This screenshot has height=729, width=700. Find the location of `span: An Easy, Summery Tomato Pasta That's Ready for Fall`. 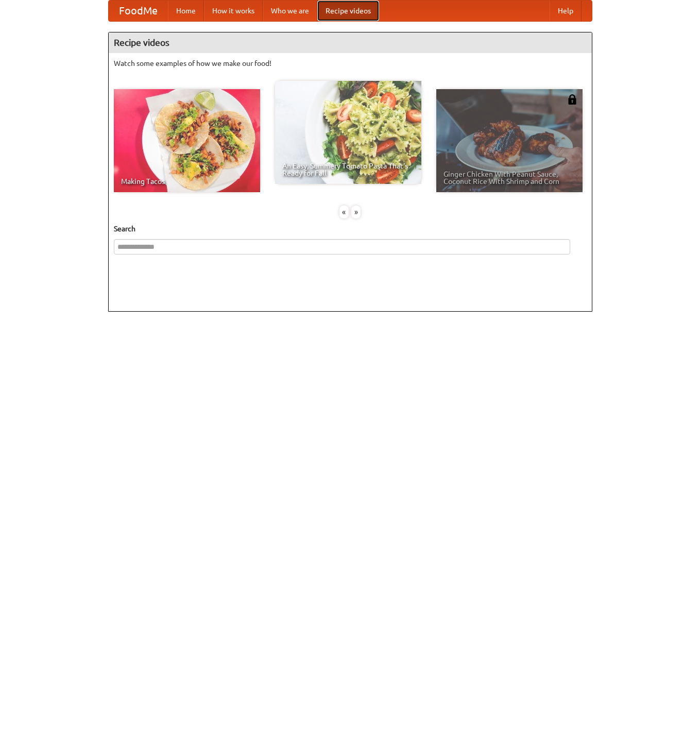

span: An Easy, Summery Tomato Pasta That's Ready for Fall is located at coordinates (348, 170).